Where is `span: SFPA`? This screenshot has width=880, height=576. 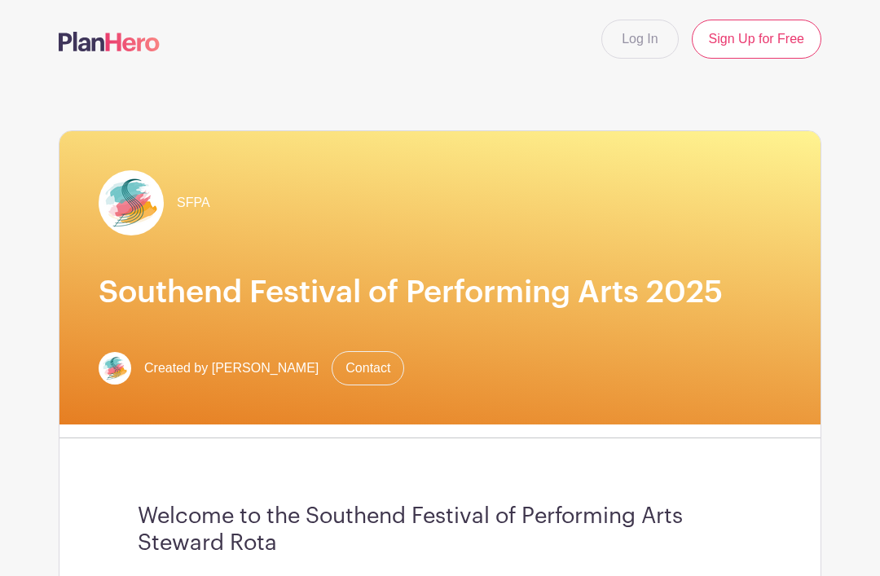 span: SFPA is located at coordinates (193, 203).